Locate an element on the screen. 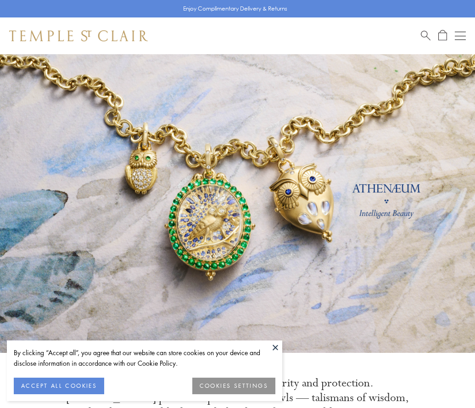 The width and height of the screenshot is (475, 408). img: Temple St. Clair is located at coordinates (78, 36).